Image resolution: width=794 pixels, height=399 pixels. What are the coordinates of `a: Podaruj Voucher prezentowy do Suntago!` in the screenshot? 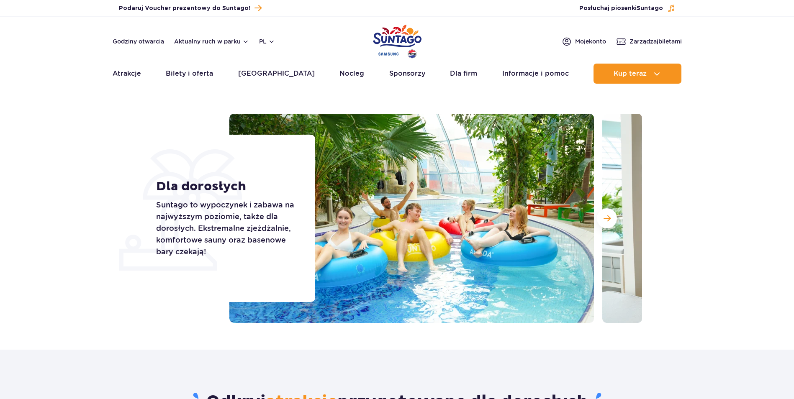 It's located at (190, 8).